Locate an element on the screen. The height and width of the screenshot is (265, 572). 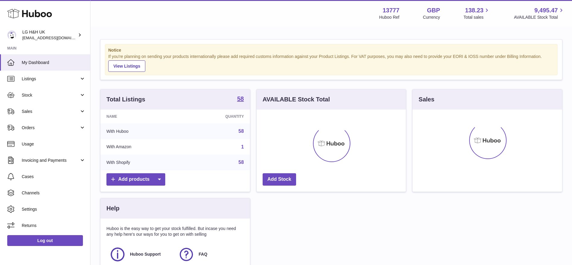
span: Settings is located at coordinates (54, 209).